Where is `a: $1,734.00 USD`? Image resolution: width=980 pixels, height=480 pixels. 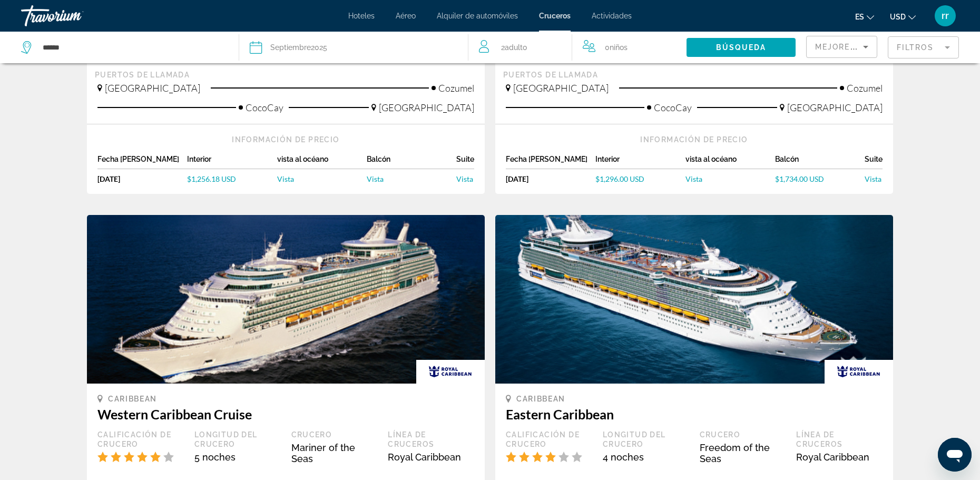
a: $1,734.00 USD is located at coordinates (819, 178).